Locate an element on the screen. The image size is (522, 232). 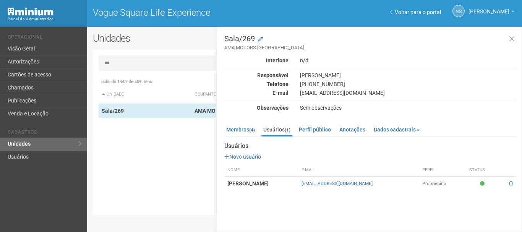
th: Status is located at coordinates (483, 170).